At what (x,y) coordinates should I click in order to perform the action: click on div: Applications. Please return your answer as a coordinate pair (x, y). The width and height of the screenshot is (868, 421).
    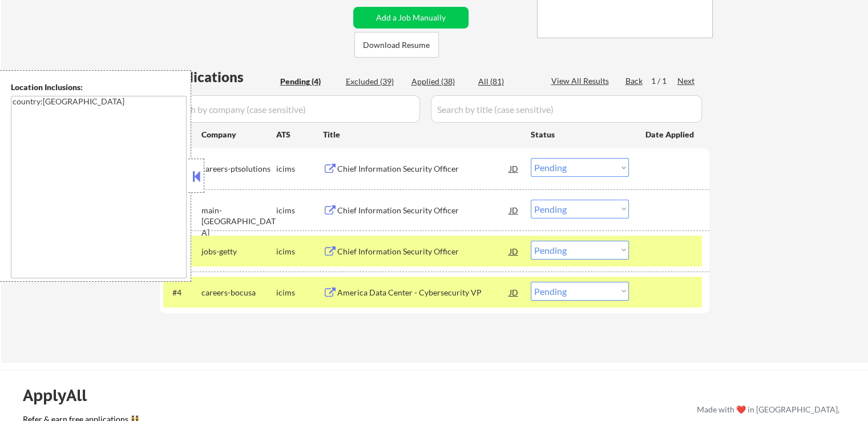
    Looking at the image, I should click on (219, 77).